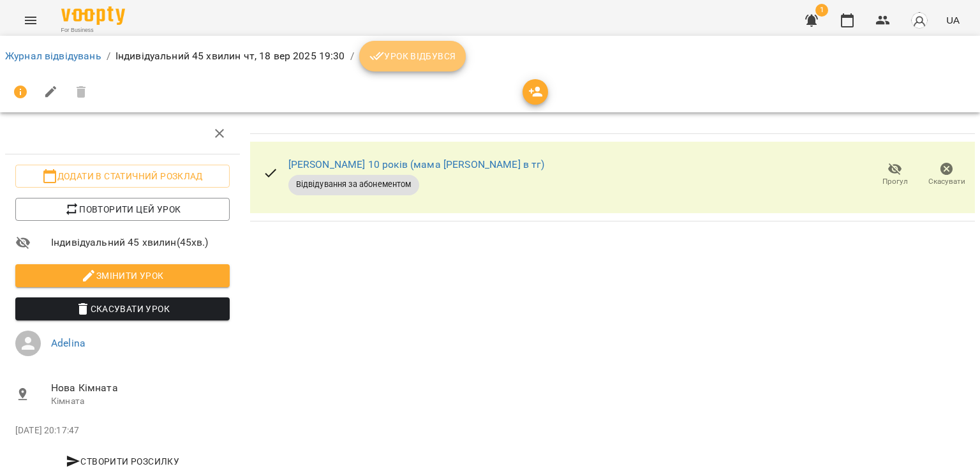 The height and width of the screenshot is (471, 980). Describe the element at coordinates (123, 209) in the screenshot. I see `span: Повторити цей урок` at that location.